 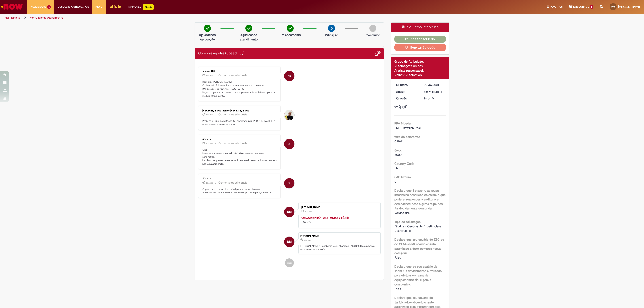 I want to click on img: arrow-next.png, so click(x=331, y=28).